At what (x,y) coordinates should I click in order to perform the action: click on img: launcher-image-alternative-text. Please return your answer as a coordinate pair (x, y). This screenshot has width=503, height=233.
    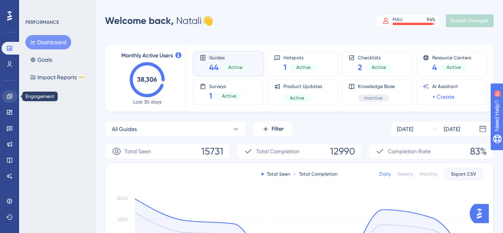
    Looking at the image, I should click on (10, 12).